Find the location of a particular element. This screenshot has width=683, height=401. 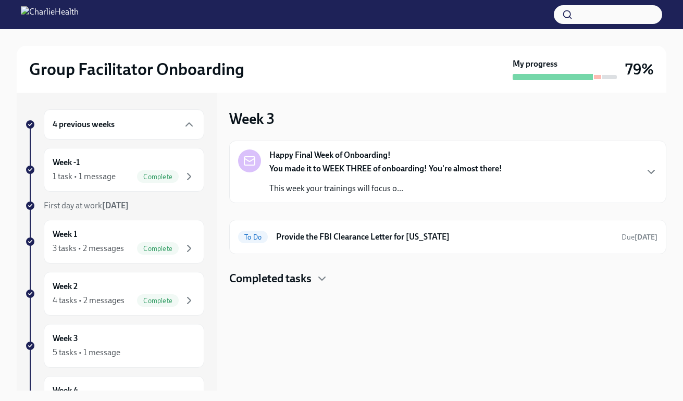

p: This week your trainings will focus o... is located at coordinates (386, 189).